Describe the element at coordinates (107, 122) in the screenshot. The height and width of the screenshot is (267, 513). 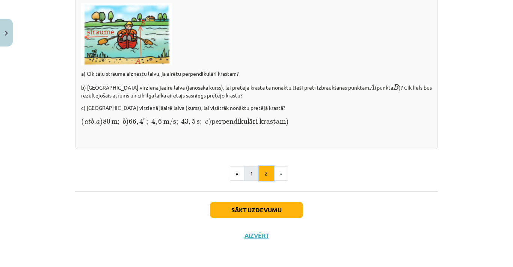
I see `span: 80` at that location.